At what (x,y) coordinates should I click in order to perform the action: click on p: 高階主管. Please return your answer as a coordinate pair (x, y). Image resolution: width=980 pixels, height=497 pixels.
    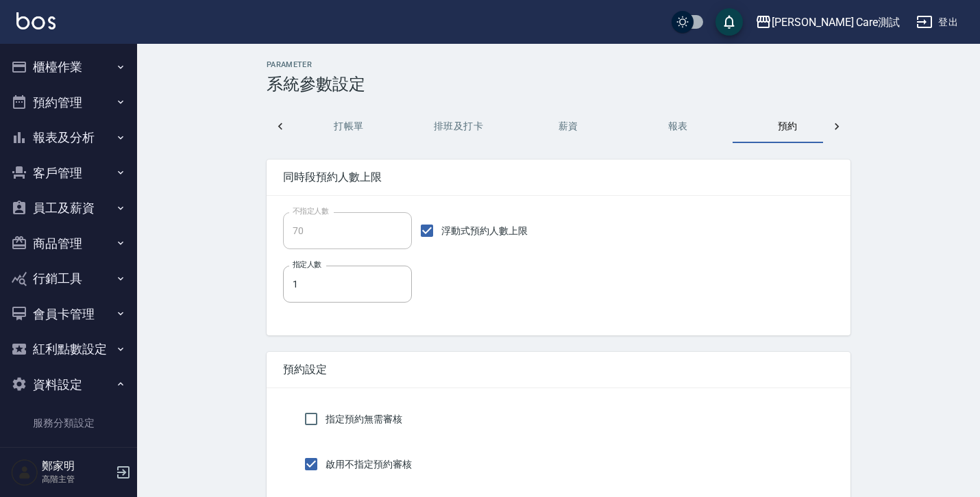
    Looking at the image, I should click on (77, 479).